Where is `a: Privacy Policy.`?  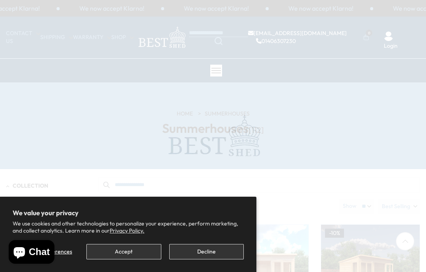 a: Privacy Policy. is located at coordinates (127, 231).